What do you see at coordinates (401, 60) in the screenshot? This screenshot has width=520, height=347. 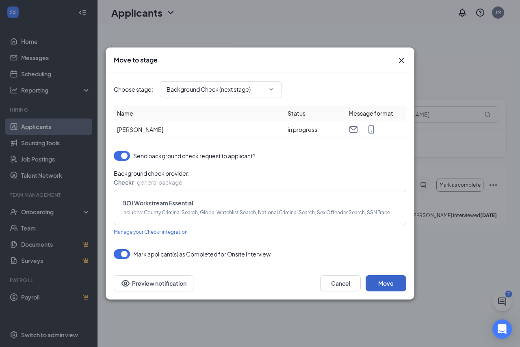 I see `button: Close` at bounding box center [401, 60].